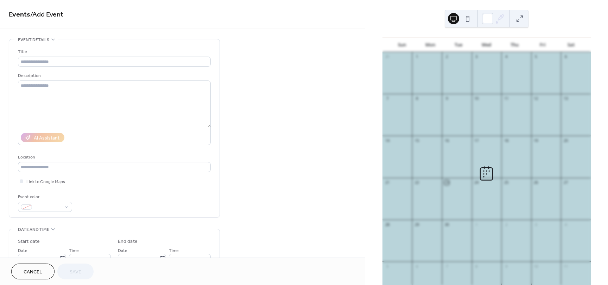 The height and width of the screenshot is (285, 608). Describe the element at coordinates (515, 45) in the screenshot. I see `div: Thu` at that location.